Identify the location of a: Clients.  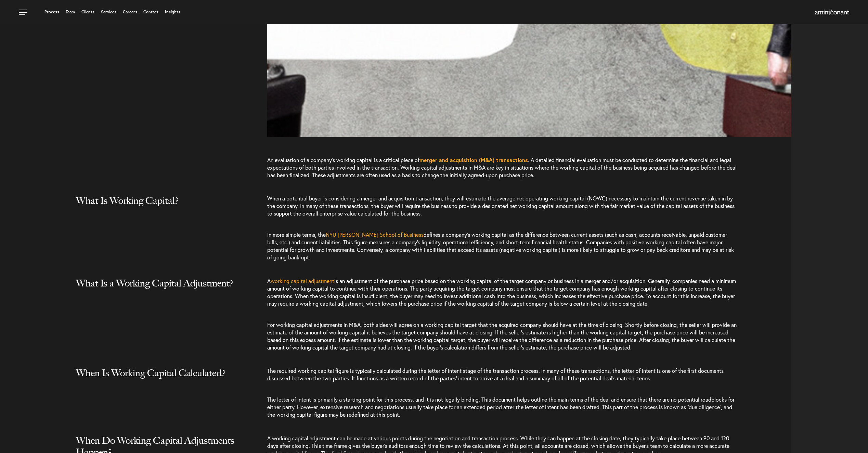
(88, 12).